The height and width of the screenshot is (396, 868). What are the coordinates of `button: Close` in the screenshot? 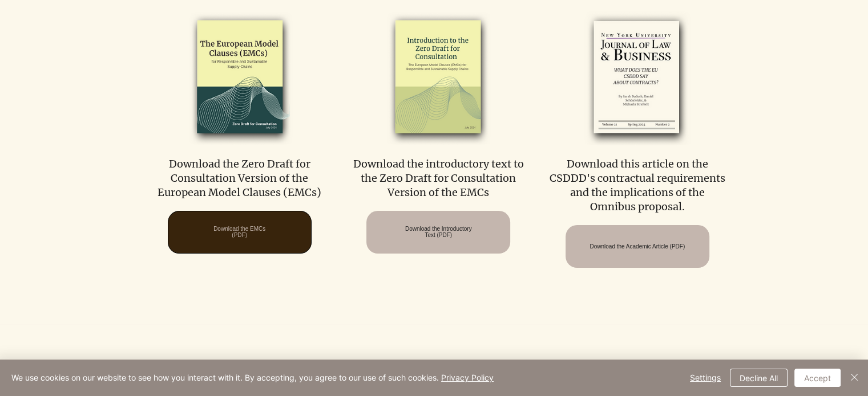 It's located at (854, 378).